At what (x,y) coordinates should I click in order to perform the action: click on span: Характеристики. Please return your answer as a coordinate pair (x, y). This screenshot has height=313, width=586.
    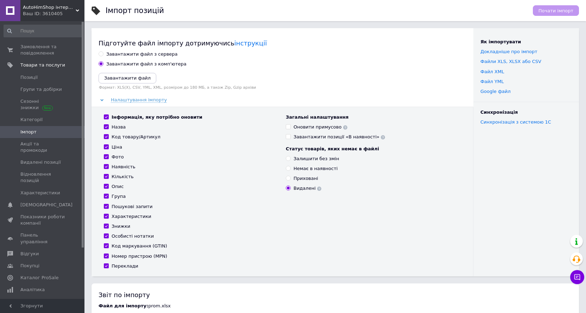
    Looking at the image, I should click on (40, 193).